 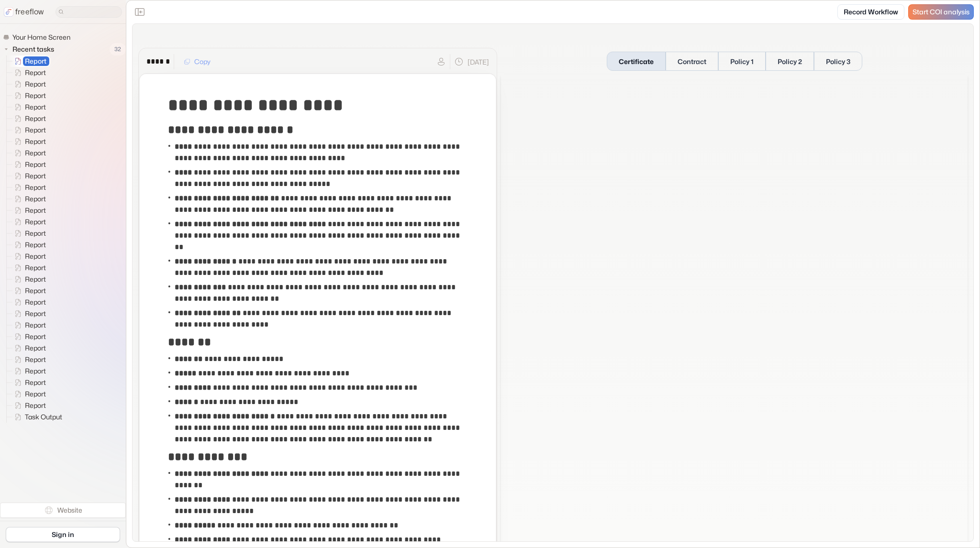 I want to click on a: freeflow, so click(x=24, y=12).